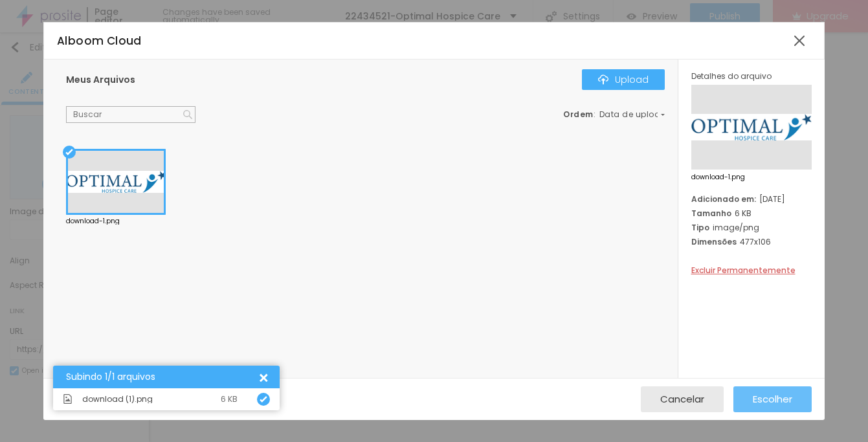  Describe the element at coordinates (116, 221) in the screenshot. I see `div: download-1.png` at that location.